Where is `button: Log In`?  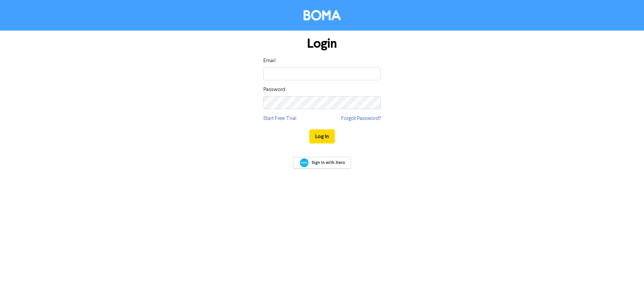
button: Log In is located at coordinates (322, 136).